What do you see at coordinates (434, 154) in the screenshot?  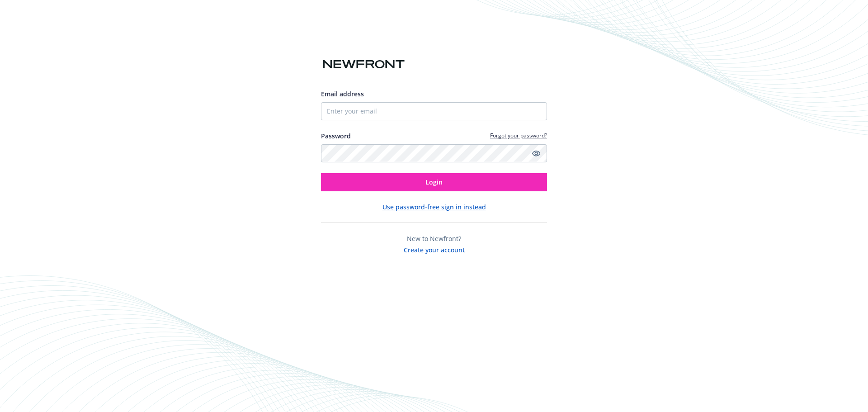 I see `input: Enter your password` at bounding box center [434, 154].